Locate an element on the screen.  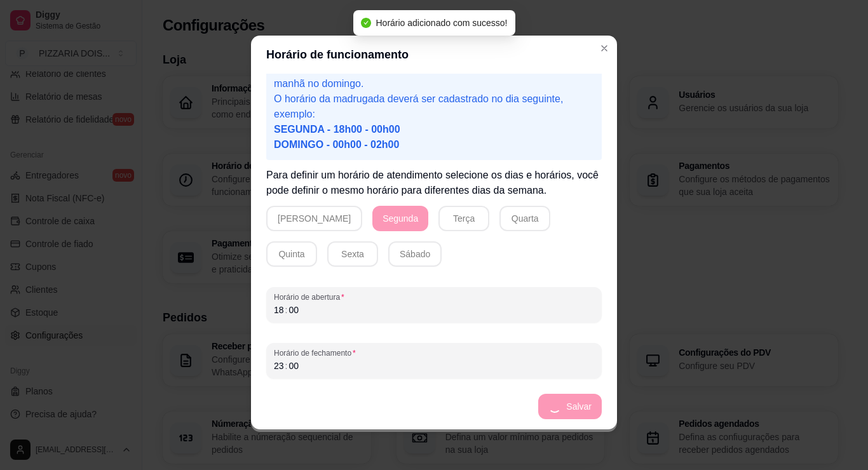
span: Horário de abertura is located at coordinates (434, 297).